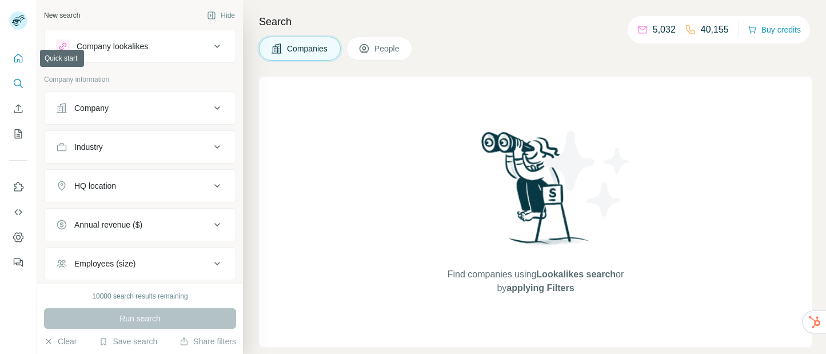 This screenshot has width=826, height=354. Describe the element at coordinates (112, 46) in the screenshot. I see `div: Company lookalikes` at that location.